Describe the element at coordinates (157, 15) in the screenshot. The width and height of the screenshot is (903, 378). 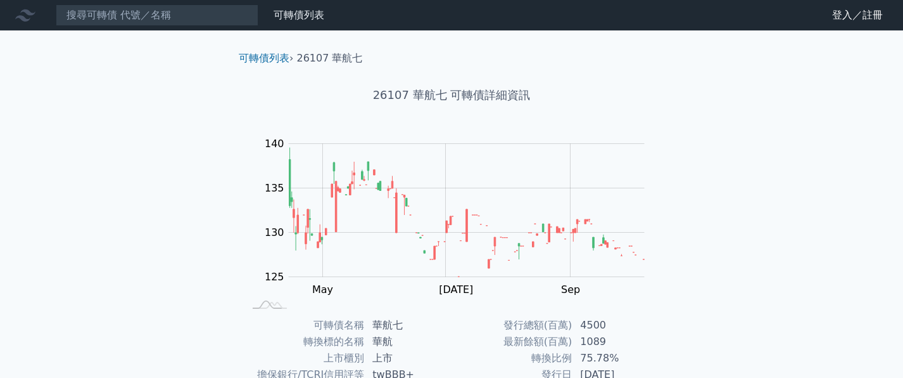
I see `input: 搜尋可轉債 代號／名稱` at that location.